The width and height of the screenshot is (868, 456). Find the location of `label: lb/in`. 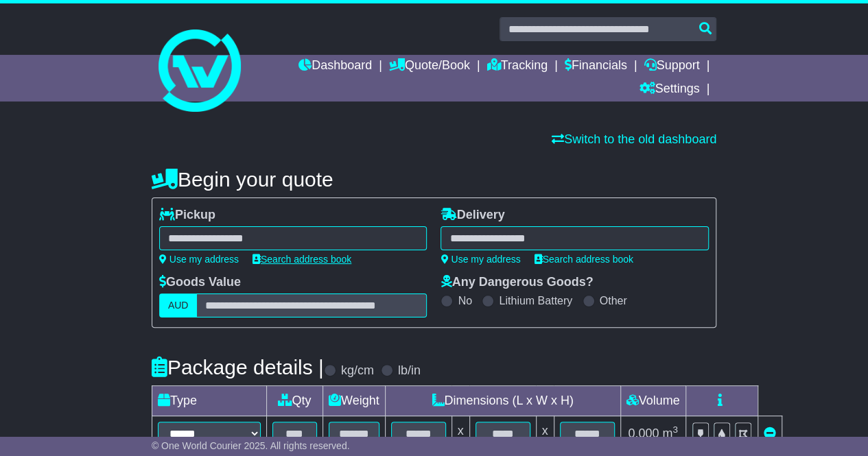

label: lb/in is located at coordinates (409, 371).